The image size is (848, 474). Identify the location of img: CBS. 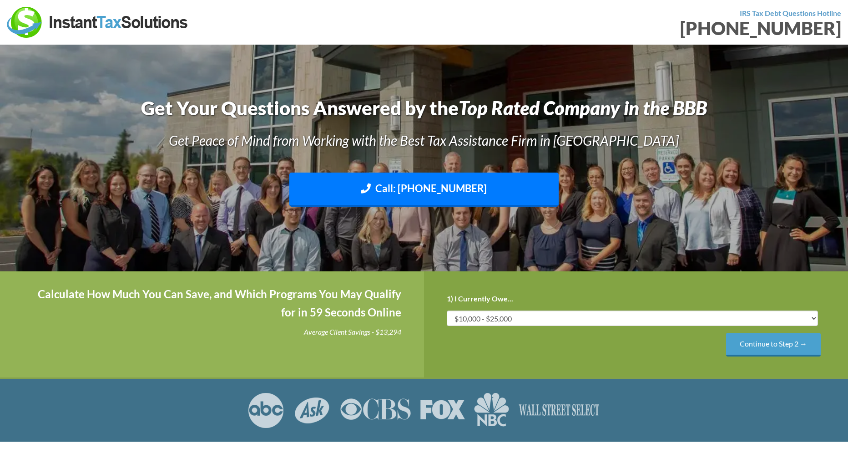
(375, 410).